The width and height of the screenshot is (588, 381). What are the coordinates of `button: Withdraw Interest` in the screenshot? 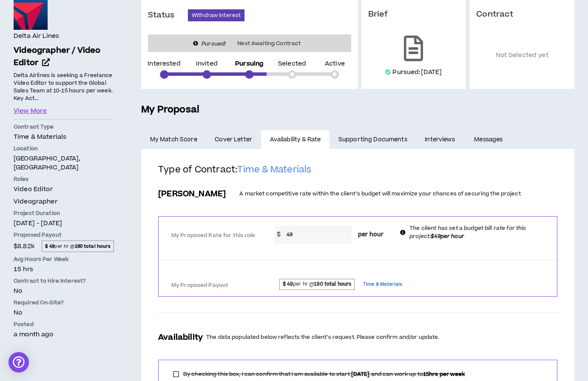 It's located at (216, 15).